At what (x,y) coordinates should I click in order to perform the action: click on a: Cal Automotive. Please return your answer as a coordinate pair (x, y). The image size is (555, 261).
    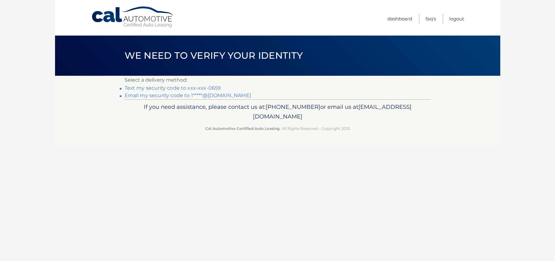
    Looking at the image, I should click on (133, 17).